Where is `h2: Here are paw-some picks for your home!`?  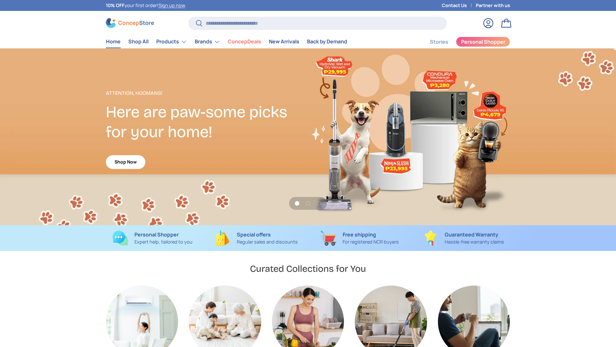 h2: Here are paw-some picks for your home! is located at coordinates (207, 122).